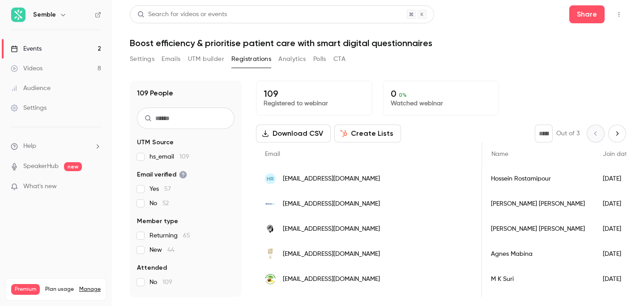  What do you see at coordinates (145, 300) in the screenshot?
I see `span: Views` at bounding box center [145, 300].